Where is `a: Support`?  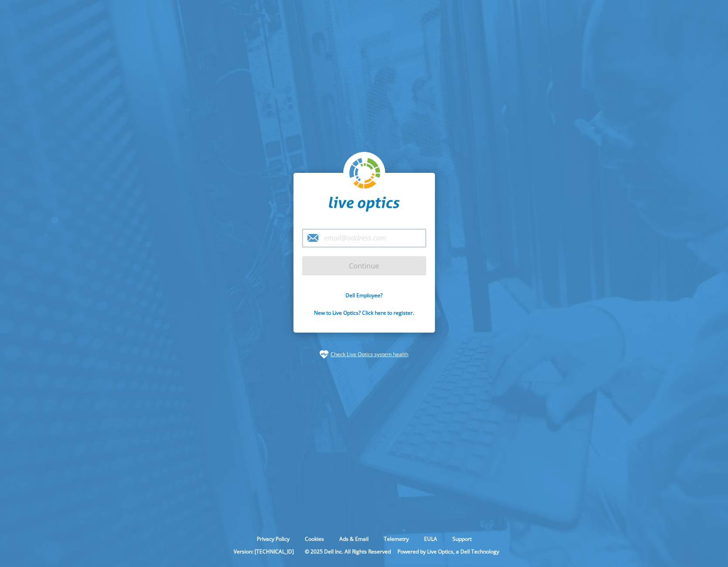
a: Support is located at coordinates (463, 539).